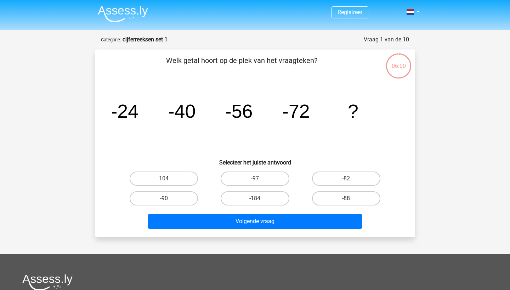 The height and width of the screenshot is (290, 510). I want to click on h6: Selecteer het juiste antwoord, so click(255, 160).